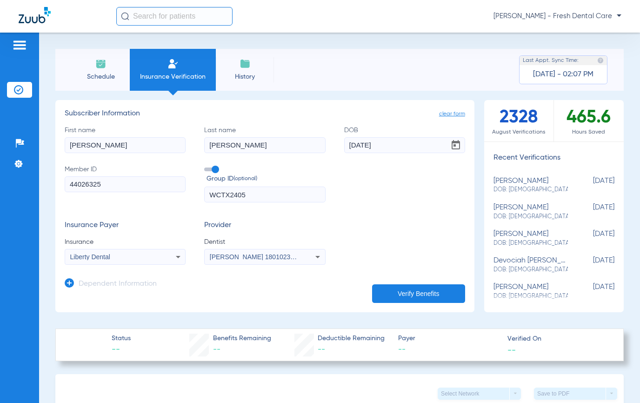  Describe the element at coordinates (245, 178) in the screenshot. I see `small: (optional)` at that location.